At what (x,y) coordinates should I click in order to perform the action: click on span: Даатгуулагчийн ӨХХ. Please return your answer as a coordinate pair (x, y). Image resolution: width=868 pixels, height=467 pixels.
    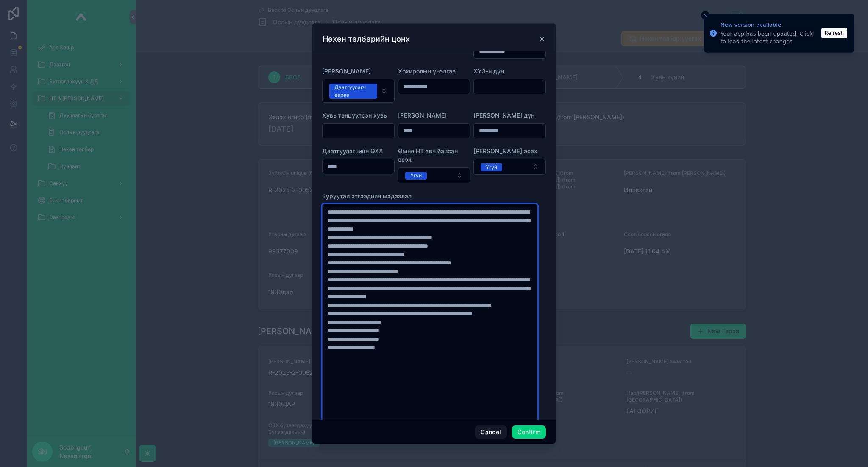
    Looking at the image, I should click on (353, 151).